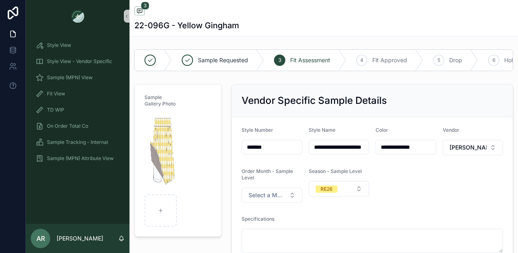  Describe the element at coordinates (78, 45) in the screenshot. I see `a: Style View` at that location.